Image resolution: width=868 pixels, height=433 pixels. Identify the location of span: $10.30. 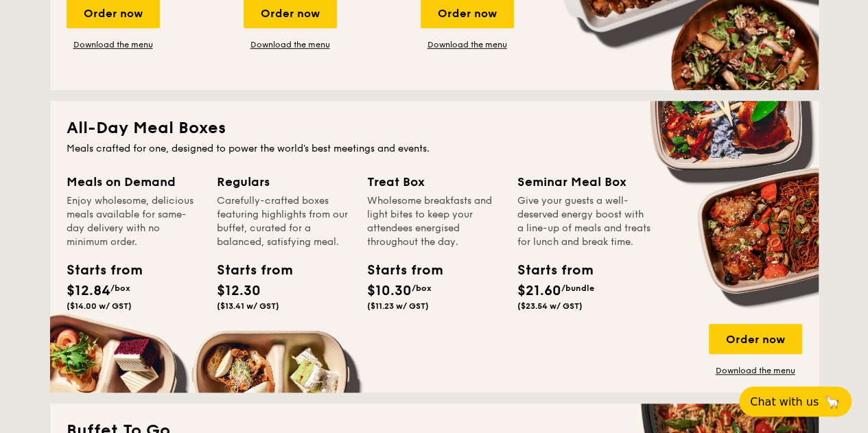
(389, 291).